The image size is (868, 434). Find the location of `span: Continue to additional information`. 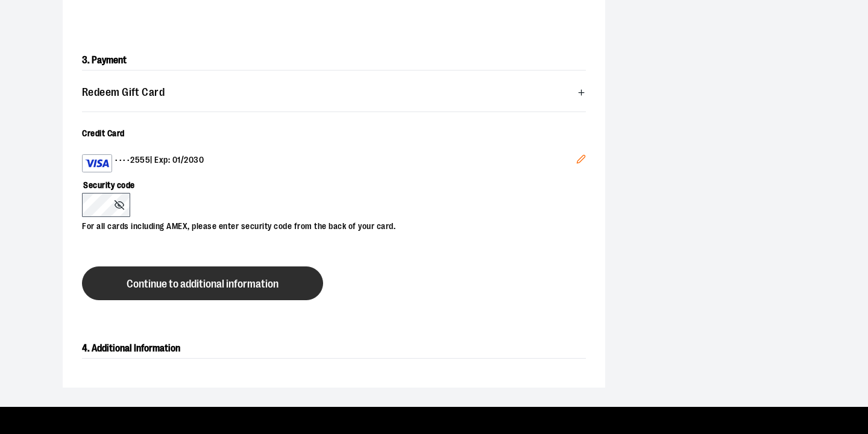

span: Continue to additional information is located at coordinates (203, 284).